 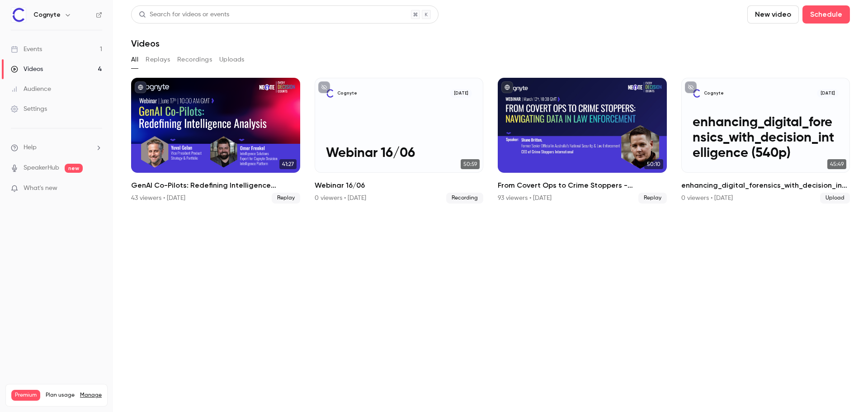 I want to click on h6: Cognyte, so click(x=47, y=15).